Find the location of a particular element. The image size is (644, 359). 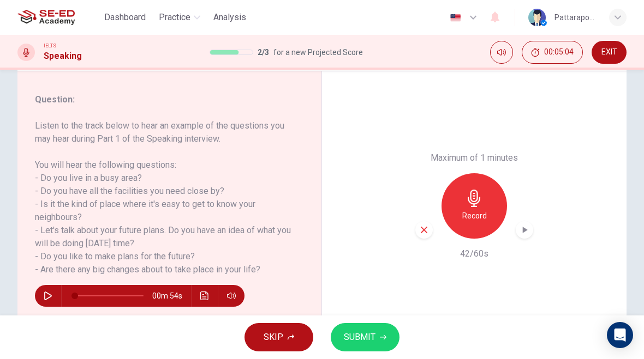

h6: Question : is located at coordinates (163, 99).